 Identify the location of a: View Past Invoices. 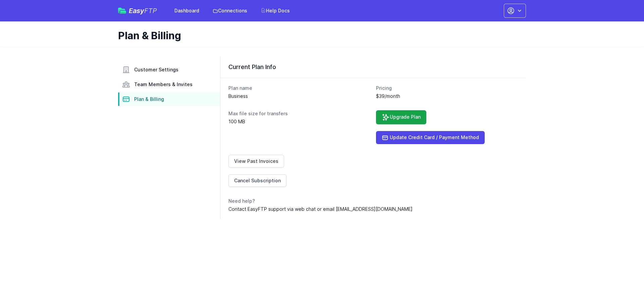
(256, 161).